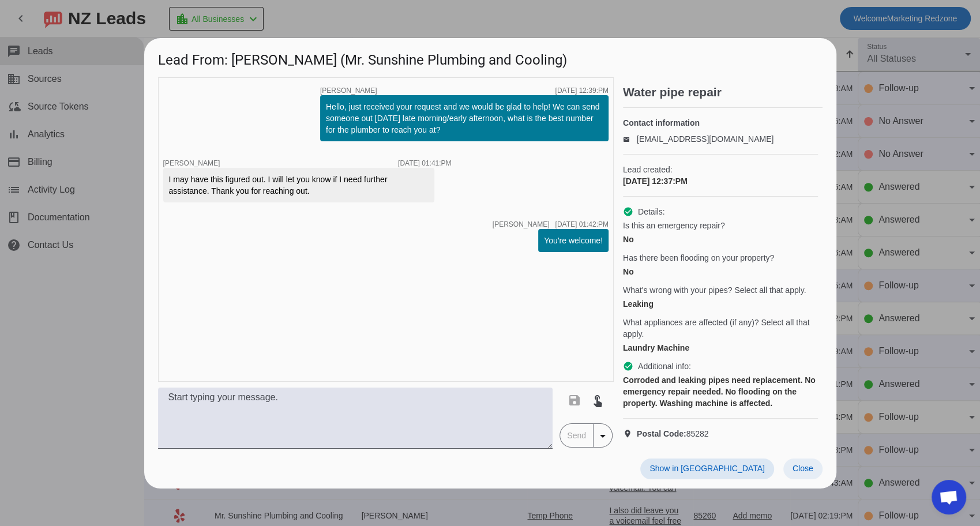 This screenshot has width=980, height=526. Describe the element at coordinates (598, 400) in the screenshot. I see `mat-icon: touch_app` at that location.